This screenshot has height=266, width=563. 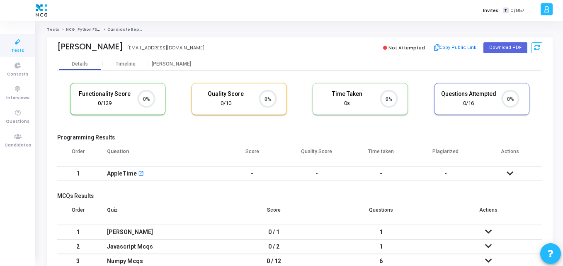 I want to click on div: 0/129, so click(x=105, y=103).